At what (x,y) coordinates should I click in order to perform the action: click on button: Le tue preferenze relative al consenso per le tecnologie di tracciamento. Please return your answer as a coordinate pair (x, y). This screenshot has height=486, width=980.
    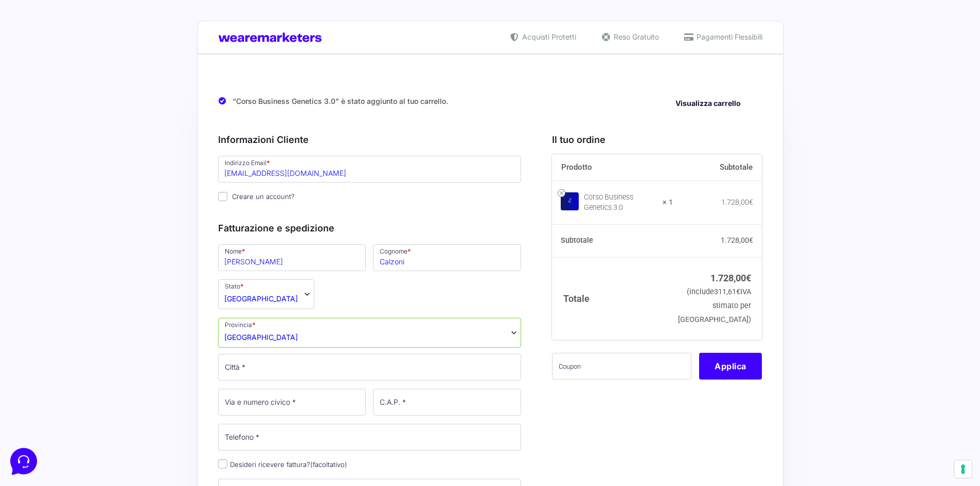
    Looking at the image, I should click on (963, 469).